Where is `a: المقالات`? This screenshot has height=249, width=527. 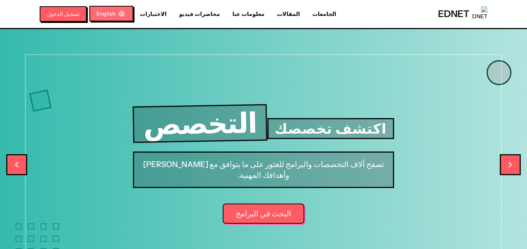 a: المقالات is located at coordinates (288, 14).